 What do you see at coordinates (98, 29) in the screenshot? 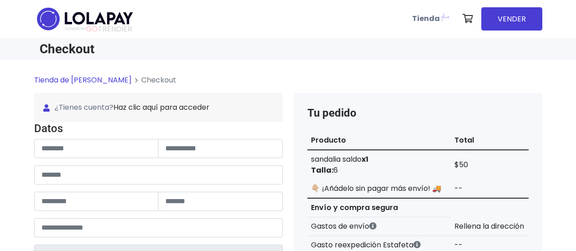
I see `span: TRENDIER` at bounding box center [98, 29].